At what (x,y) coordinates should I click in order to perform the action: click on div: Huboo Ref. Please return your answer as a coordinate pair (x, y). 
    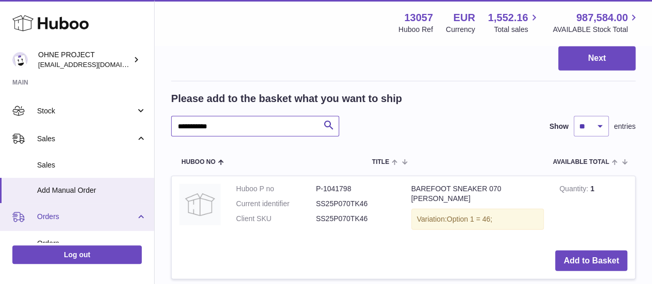
    Looking at the image, I should click on (416, 29).